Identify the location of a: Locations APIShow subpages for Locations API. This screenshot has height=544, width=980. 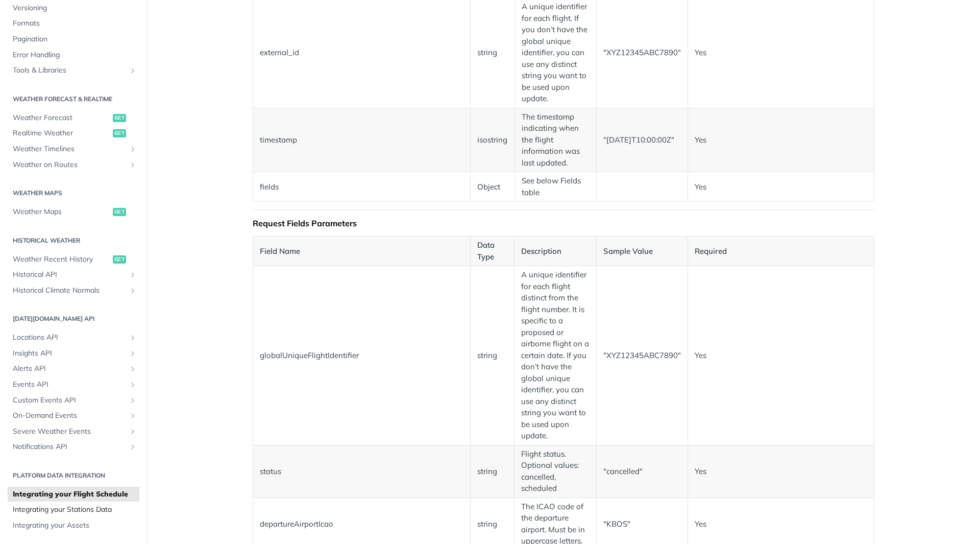
(74, 338).